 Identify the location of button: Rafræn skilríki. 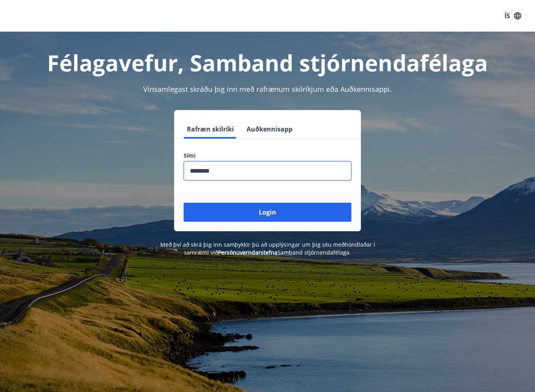
(210, 129).